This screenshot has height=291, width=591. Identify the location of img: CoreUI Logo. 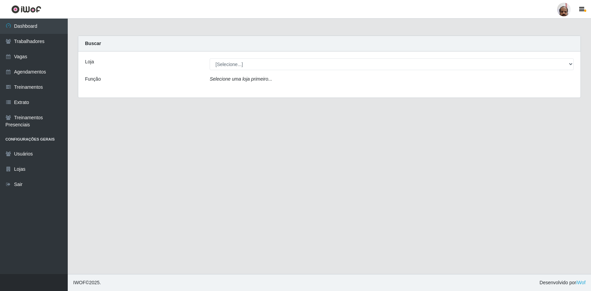
(26, 9).